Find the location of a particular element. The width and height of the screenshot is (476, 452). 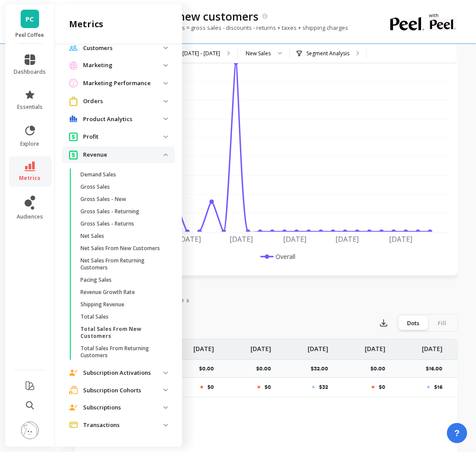

span: explore is located at coordinates (30, 144).